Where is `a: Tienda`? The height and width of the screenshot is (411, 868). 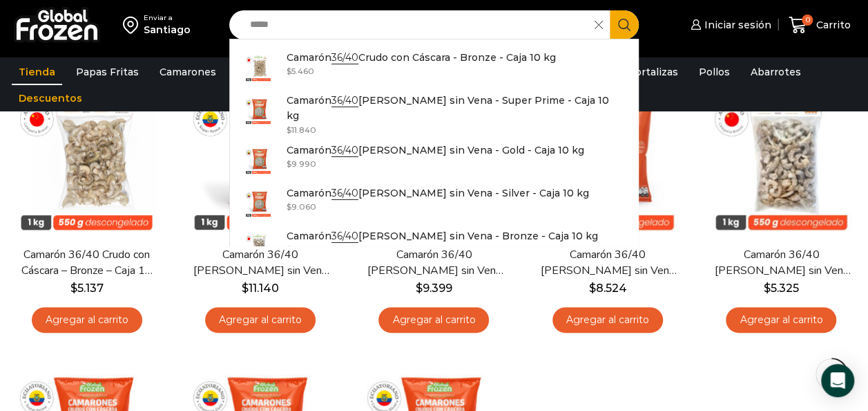 a: Tienda is located at coordinates (37, 72).